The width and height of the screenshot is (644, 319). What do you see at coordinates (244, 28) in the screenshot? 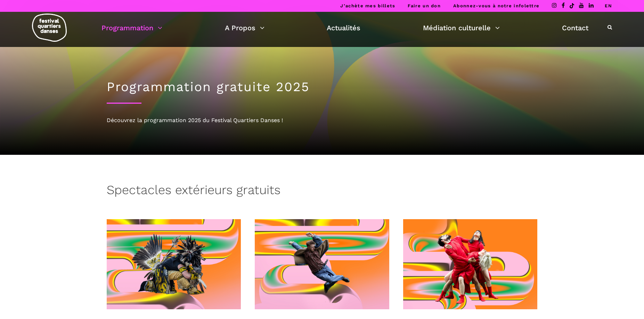
I see `a: A Propos` at bounding box center [244, 28].